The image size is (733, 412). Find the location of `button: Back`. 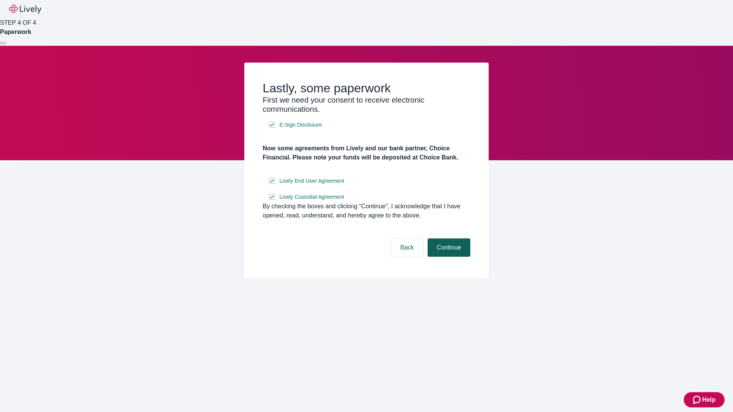

button: Back is located at coordinates (407, 248).